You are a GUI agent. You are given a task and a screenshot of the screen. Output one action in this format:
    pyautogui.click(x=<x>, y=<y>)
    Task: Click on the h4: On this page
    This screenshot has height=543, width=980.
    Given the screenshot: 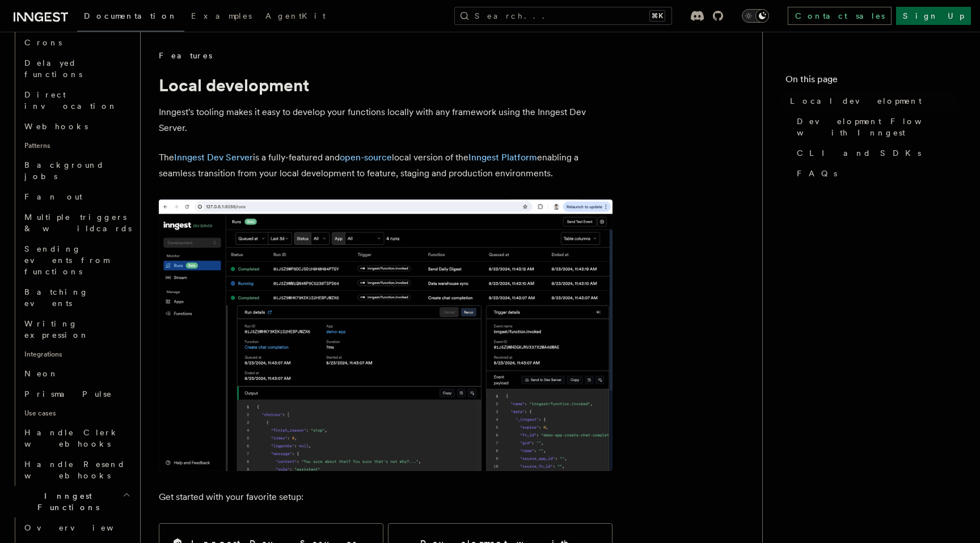 What is the action you would take?
    pyautogui.click(x=871, y=82)
    